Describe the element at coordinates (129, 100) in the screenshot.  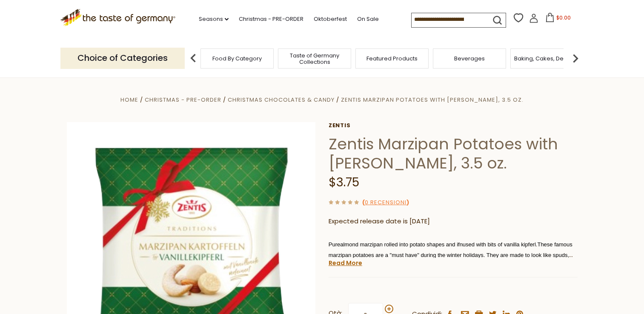
I see `span: Home` at that location.